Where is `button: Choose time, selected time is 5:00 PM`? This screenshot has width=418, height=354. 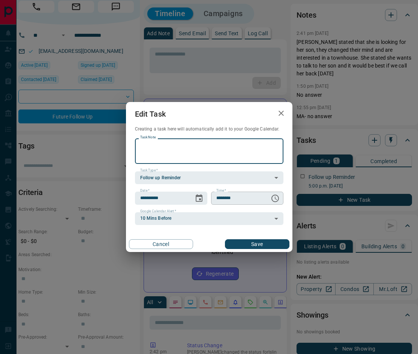 button: Choose time, selected time is 5:00 PM is located at coordinates (275, 198).